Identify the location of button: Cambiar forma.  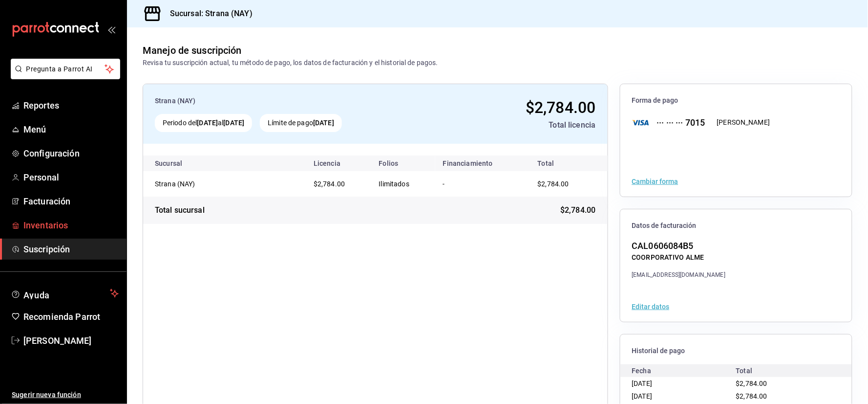
(655, 181).